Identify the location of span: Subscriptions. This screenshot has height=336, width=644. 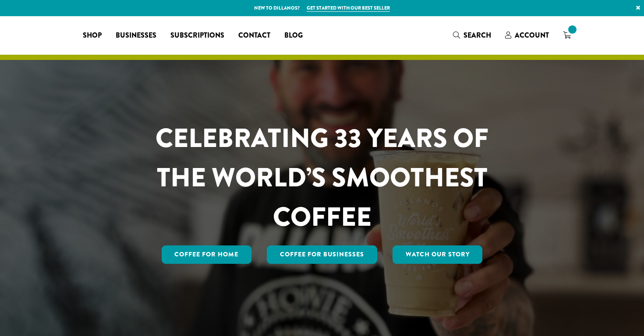
(197, 36).